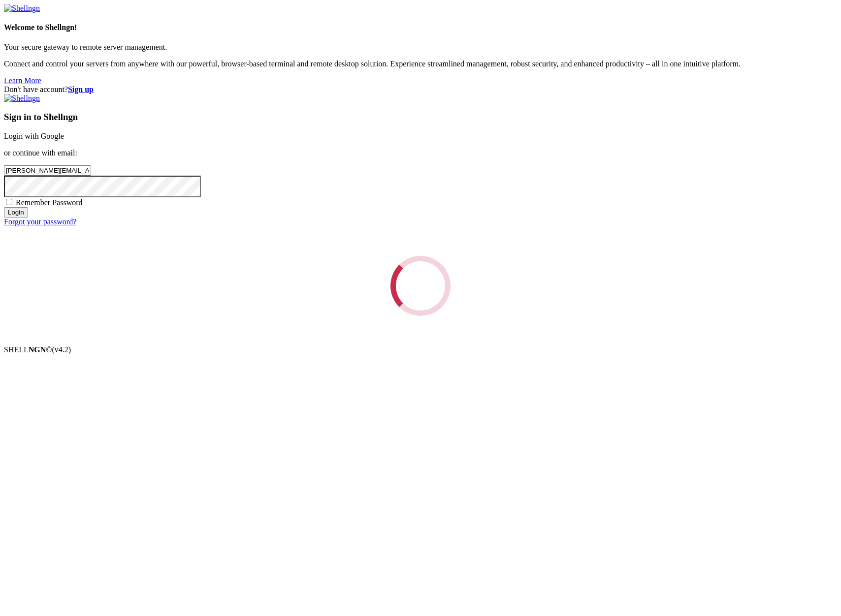 This screenshot has width=841, height=616. I want to click on span: Remember Password, so click(50, 202).